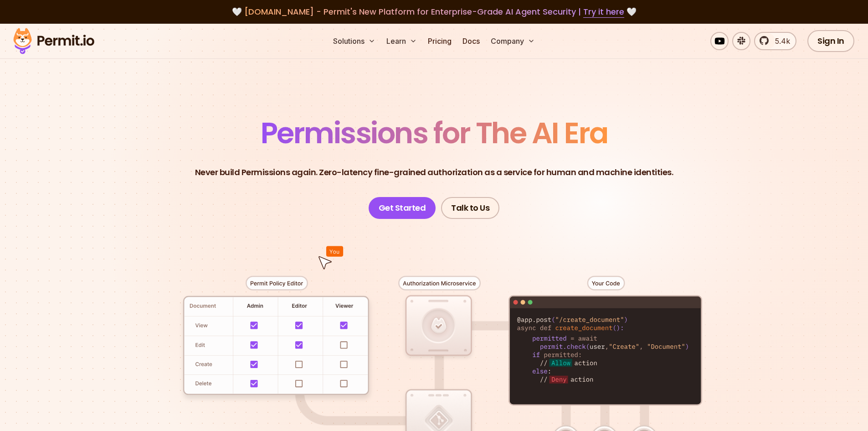  Describe the element at coordinates (402, 42) in the screenshot. I see `button: Learn` at that location.